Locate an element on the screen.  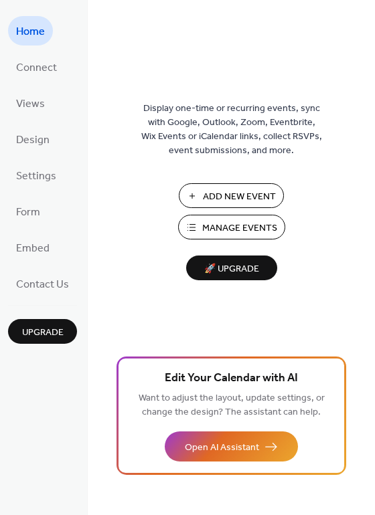
span: Add New Event is located at coordinates (239, 197).